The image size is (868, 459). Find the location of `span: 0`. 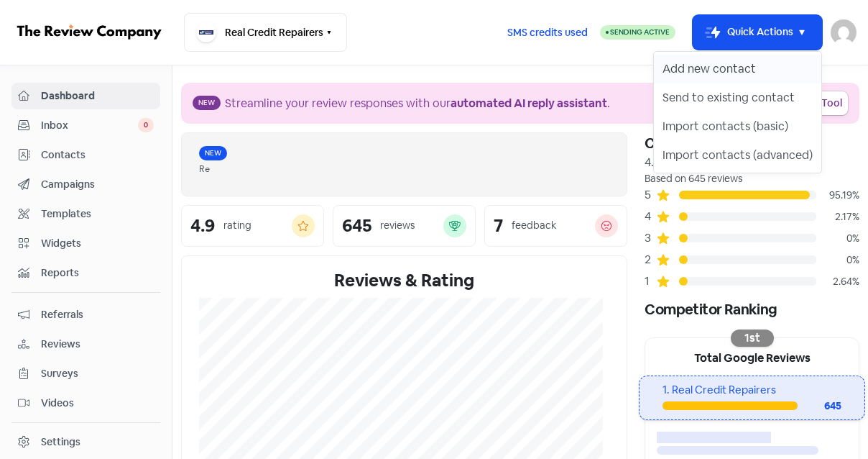

span: 0 is located at coordinates (146, 125).